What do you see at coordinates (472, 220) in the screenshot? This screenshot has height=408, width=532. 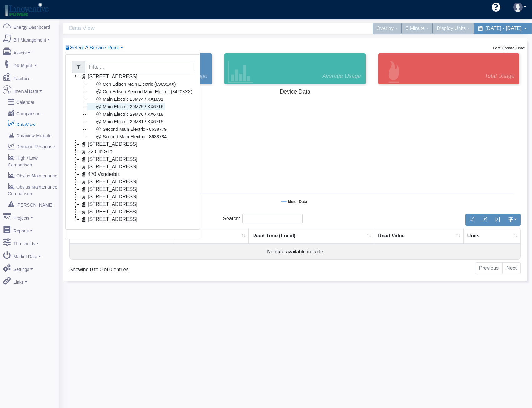 I see `button: Copy to clipboard` at bounding box center [472, 220].